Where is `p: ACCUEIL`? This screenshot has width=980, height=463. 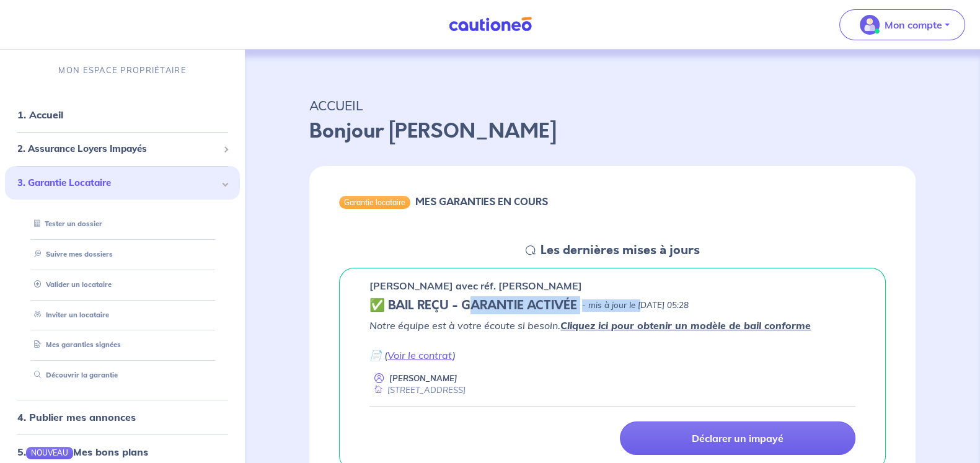 p: ACCUEIL is located at coordinates (612, 105).